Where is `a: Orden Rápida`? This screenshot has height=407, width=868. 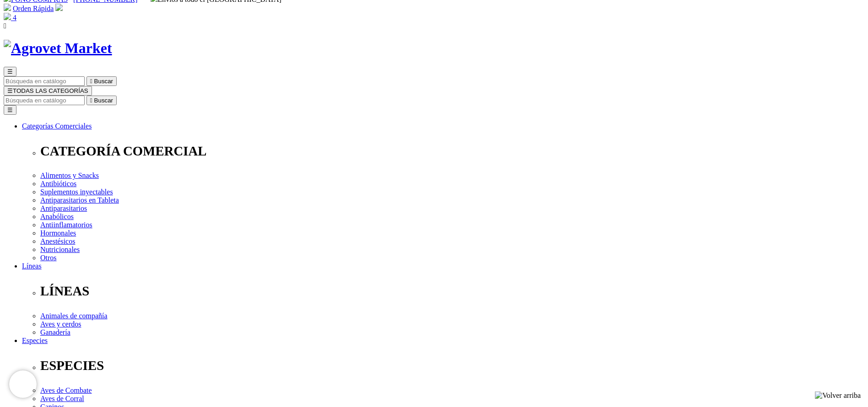 a: Orden Rápida is located at coordinates (33, 8).